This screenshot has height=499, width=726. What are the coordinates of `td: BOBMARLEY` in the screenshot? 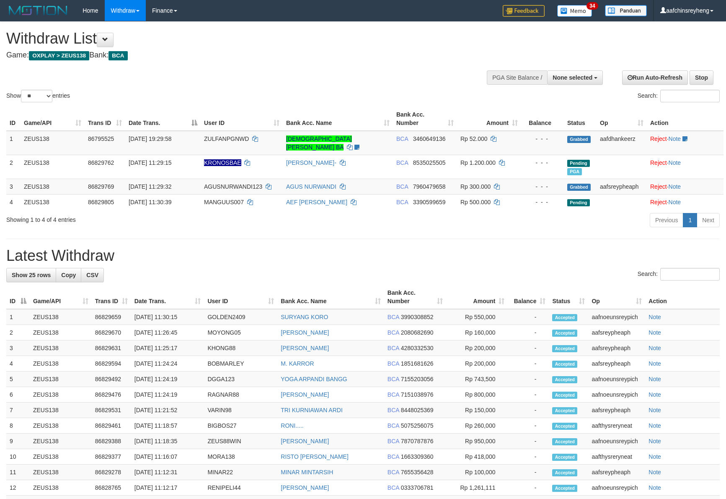 It's located at (240, 363).